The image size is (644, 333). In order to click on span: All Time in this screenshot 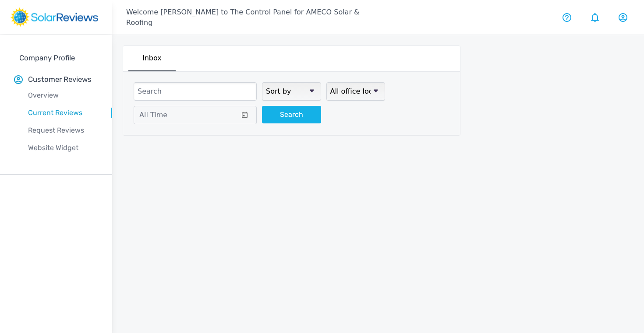, I will do `click(153, 115)`.